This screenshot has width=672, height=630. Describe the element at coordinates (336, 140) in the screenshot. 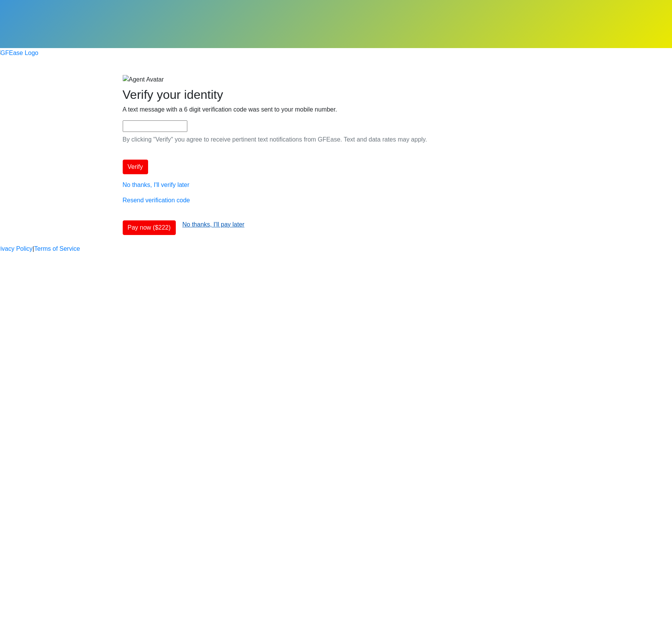

I see `p: By clicking "Verify" you agree to receive pertinent text notifications from GFEase. Text and data...` at that location.